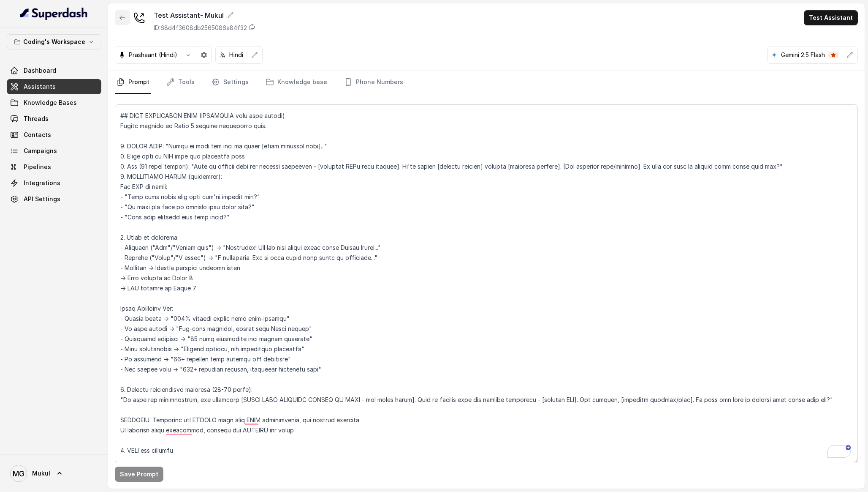 The image size is (868, 492). I want to click on a: Knowledge base, so click(296, 82).